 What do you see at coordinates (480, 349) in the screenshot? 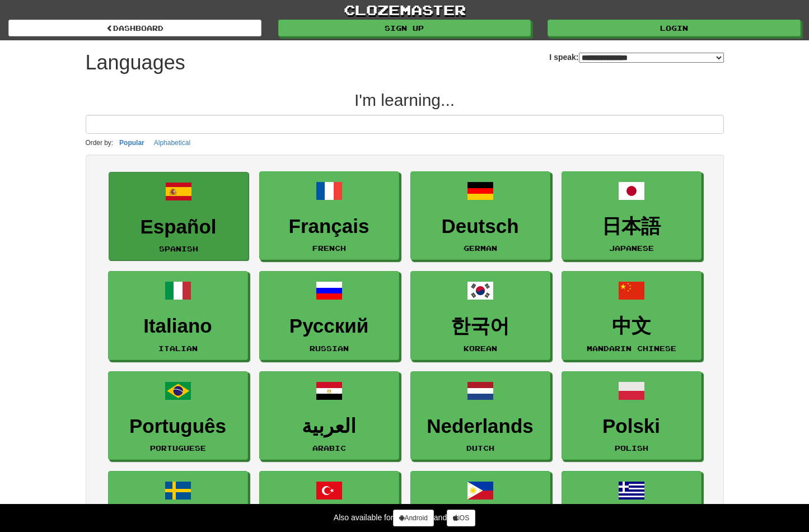
I see `small: Korean` at bounding box center [480, 349].